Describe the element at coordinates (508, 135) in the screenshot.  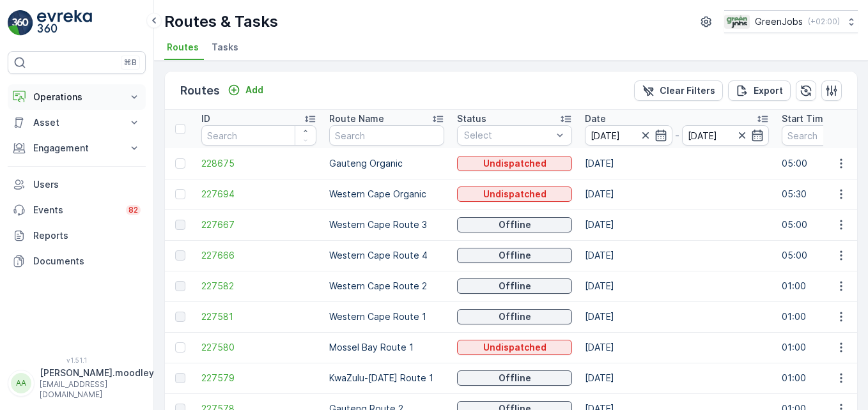
I see `p: Select` at that location.